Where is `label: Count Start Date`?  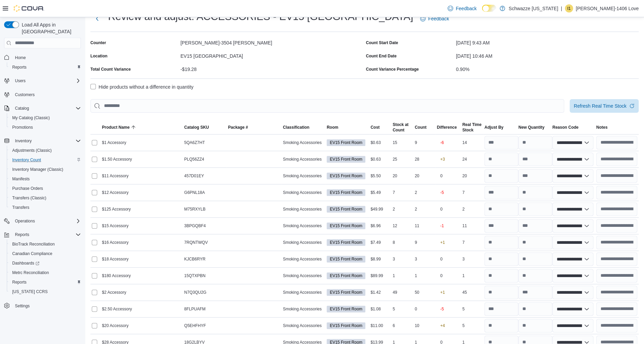
label: Count Start Date is located at coordinates (381, 43).